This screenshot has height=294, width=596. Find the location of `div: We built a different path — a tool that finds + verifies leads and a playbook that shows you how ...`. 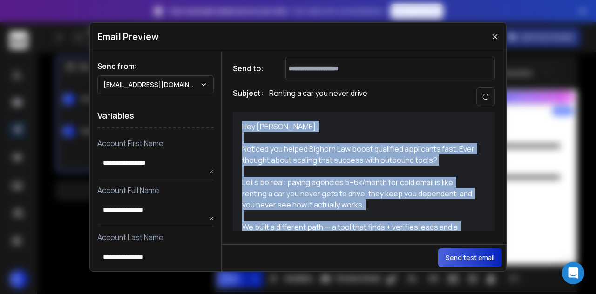

div: We built a different path — a tool that finds + verifies leads and a playbook that shows you how ... is located at coordinates (358, 238).